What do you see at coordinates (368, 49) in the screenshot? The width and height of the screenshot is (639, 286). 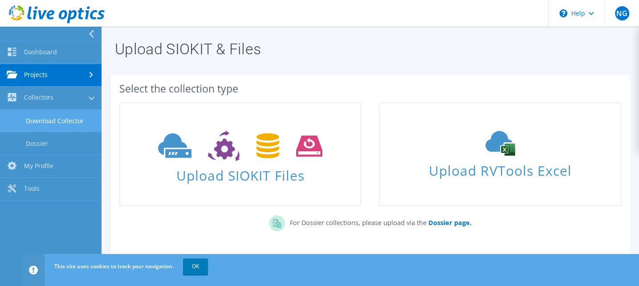 I see `h1: Upload SIOKIT & Files` at bounding box center [368, 49].